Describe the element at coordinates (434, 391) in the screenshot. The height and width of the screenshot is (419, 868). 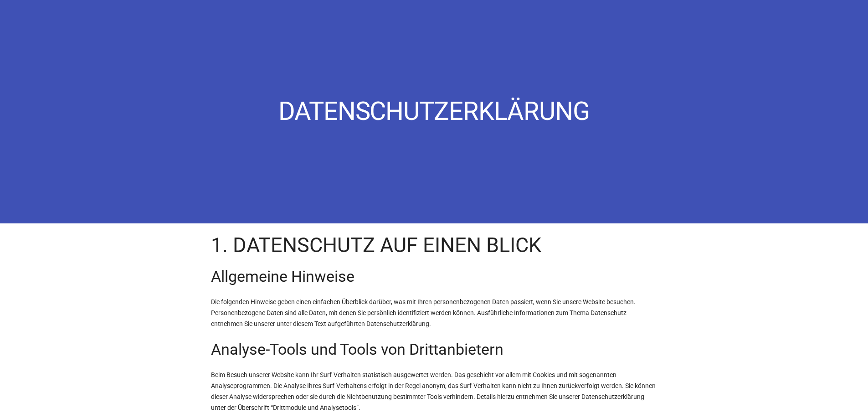
I see `p: Beim Besuch unserer Website kann Ihr Surf-Verhalten statistisch ausgewertet werden. Das geschieht...` at that location.